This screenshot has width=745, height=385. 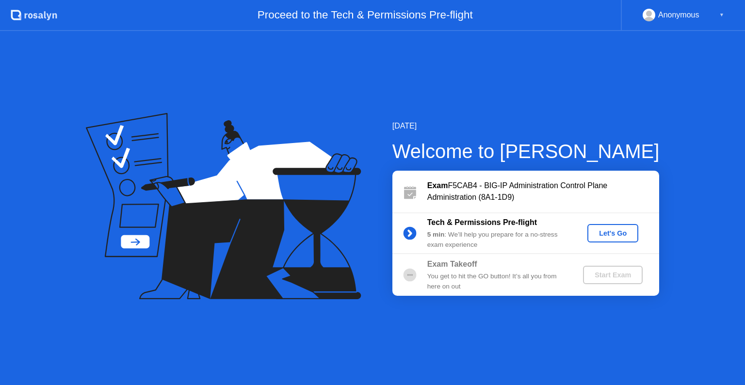 What do you see at coordinates (613, 233) in the screenshot?
I see `button: Let's Go` at bounding box center [613, 233].